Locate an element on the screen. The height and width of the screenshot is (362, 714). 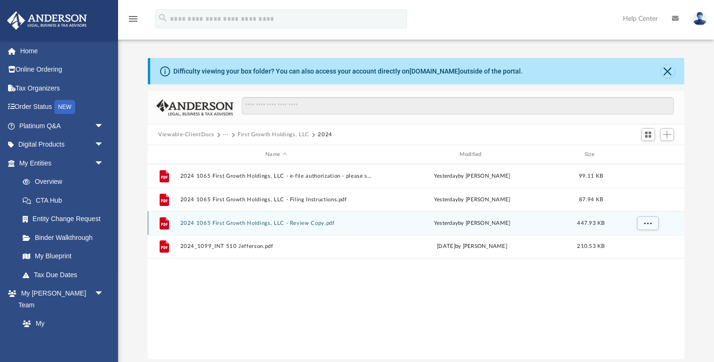
div: grid is located at coordinates (416, 262).